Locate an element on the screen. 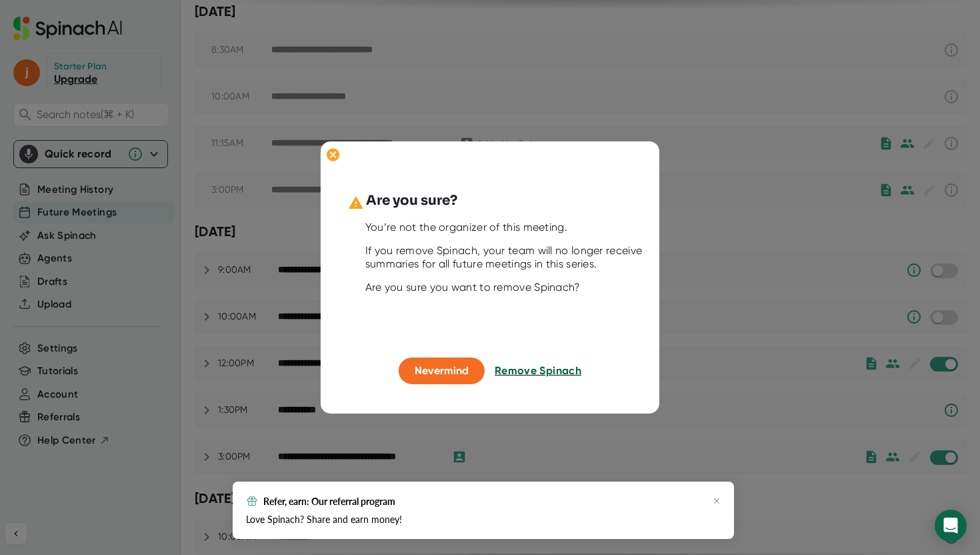 The width and height of the screenshot is (980, 555). div: Are you sure you want to remove Spinach? is located at coordinates (507, 287).